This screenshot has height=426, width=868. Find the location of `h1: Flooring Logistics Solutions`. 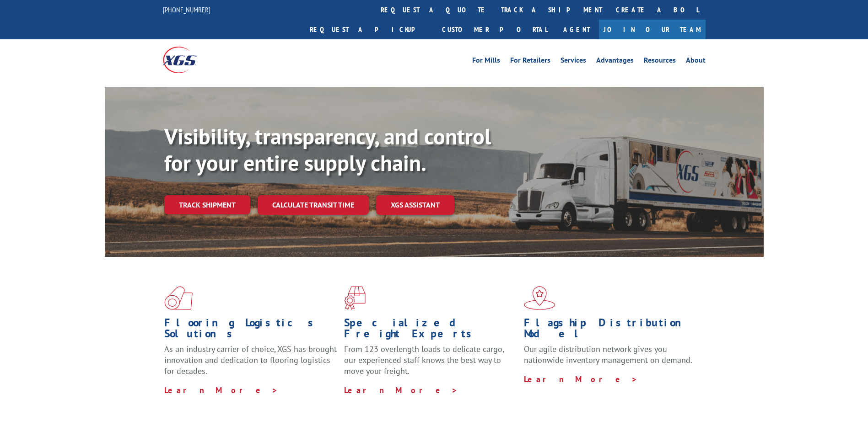

h1: Flooring Logistics Solutions is located at coordinates (251, 331).